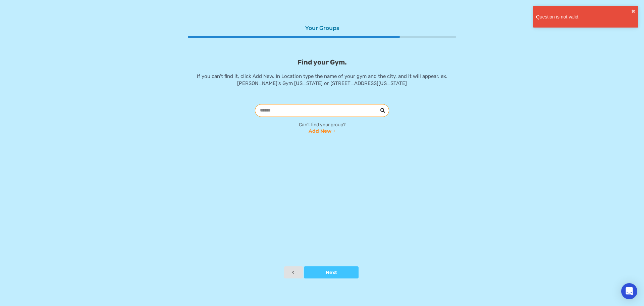 This screenshot has width=644, height=306. What do you see at coordinates (322, 130) in the screenshot?
I see `button: Add New +` at bounding box center [322, 130].